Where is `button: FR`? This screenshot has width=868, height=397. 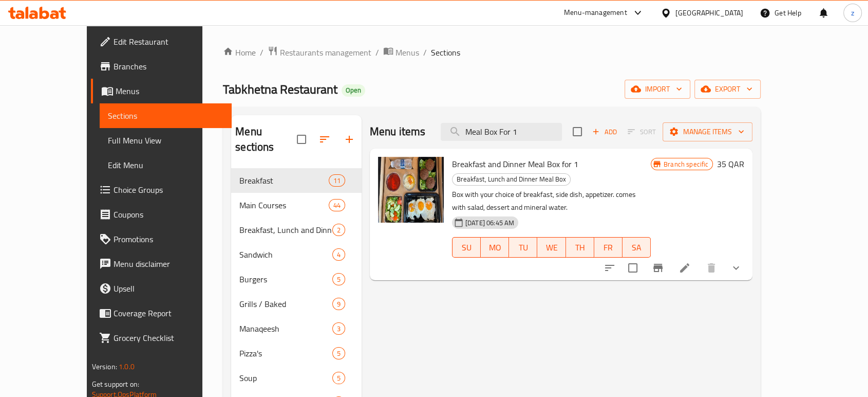 button: FR is located at coordinates (608, 247).